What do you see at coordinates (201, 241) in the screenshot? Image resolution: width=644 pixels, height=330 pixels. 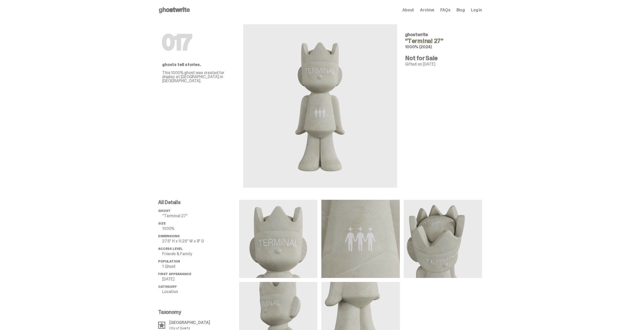 I see `p: 27.5" H x 11.25" W x 8" D` at bounding box center [201, 241].